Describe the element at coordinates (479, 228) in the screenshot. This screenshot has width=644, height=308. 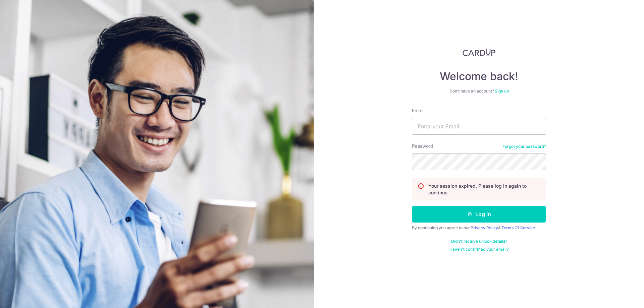
I see `div: By continuing you agree to our &` at that location.